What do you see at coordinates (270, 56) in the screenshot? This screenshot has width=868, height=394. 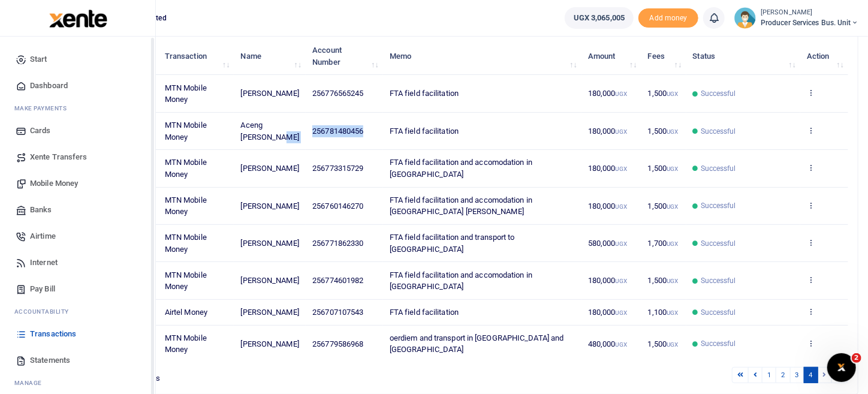 I see `th: Name: activate to sort column ascending` at bounding box center [270, 56].